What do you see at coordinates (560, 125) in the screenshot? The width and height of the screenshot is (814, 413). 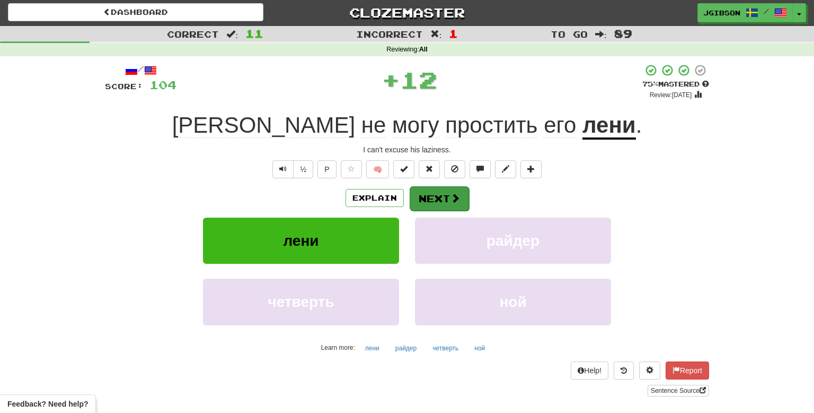 I see `span: его` at bounding box center [560, 125].